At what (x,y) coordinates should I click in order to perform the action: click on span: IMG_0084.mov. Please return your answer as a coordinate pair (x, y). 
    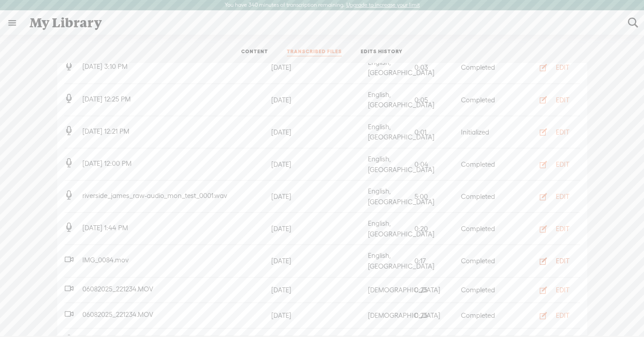
    Looking at the image, I should click on (106, 260).